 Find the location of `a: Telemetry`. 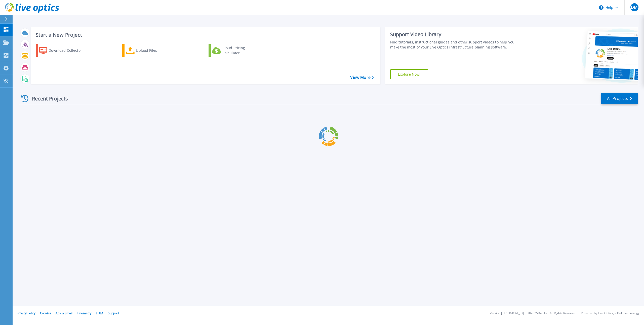

a: Telemetry is located at coordinates (84, 313).